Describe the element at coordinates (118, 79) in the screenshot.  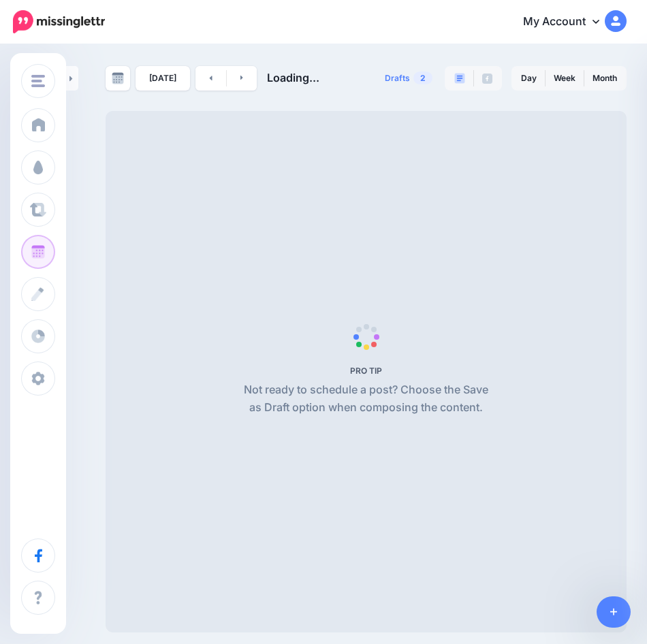
I see `img: calendar-grey-darker.png` at that location.